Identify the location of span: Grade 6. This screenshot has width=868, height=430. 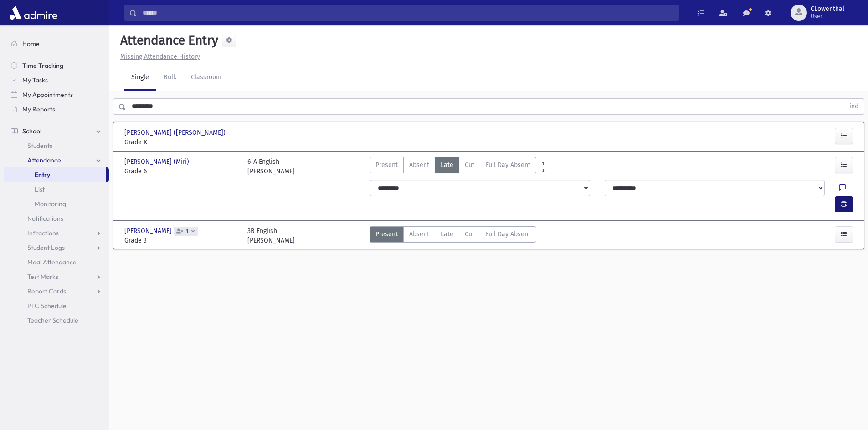
(181, 171).